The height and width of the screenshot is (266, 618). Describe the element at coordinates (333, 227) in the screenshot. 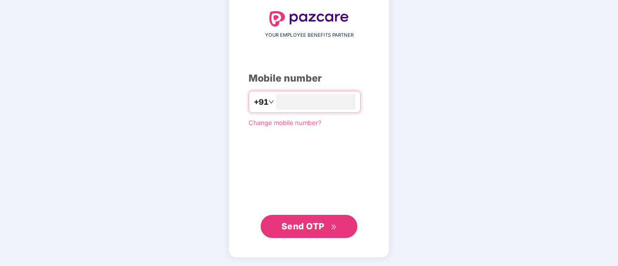

I see `span: double-right` at that location.